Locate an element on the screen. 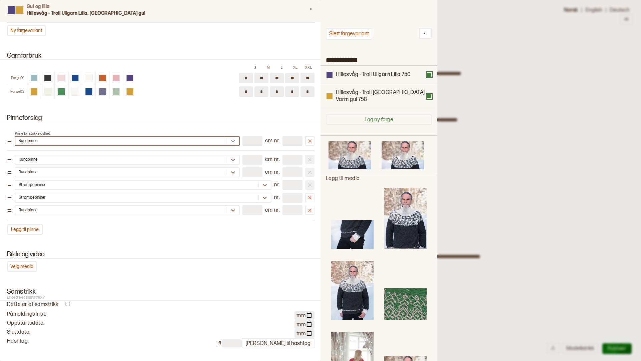 This screenshot has width=641, height=361. label: Sluttdato: is located at coordinates (19, 334).